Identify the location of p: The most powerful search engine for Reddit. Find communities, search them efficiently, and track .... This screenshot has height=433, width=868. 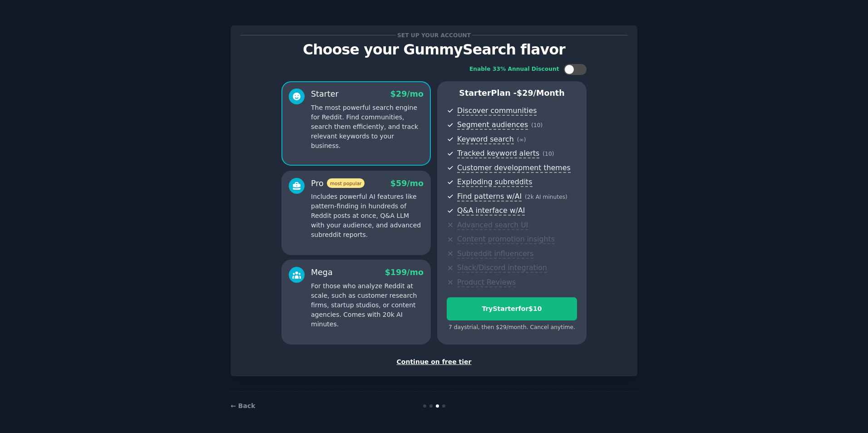
(367, 127).